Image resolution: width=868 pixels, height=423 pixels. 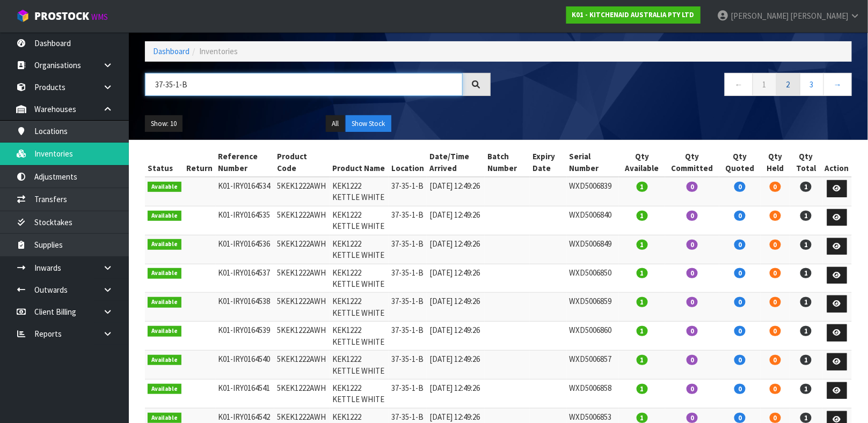 What do you see at coordinates (245, 394) in the screenshot?
I see `td: K01-IRY0164541` at bounding box center [245, 394].